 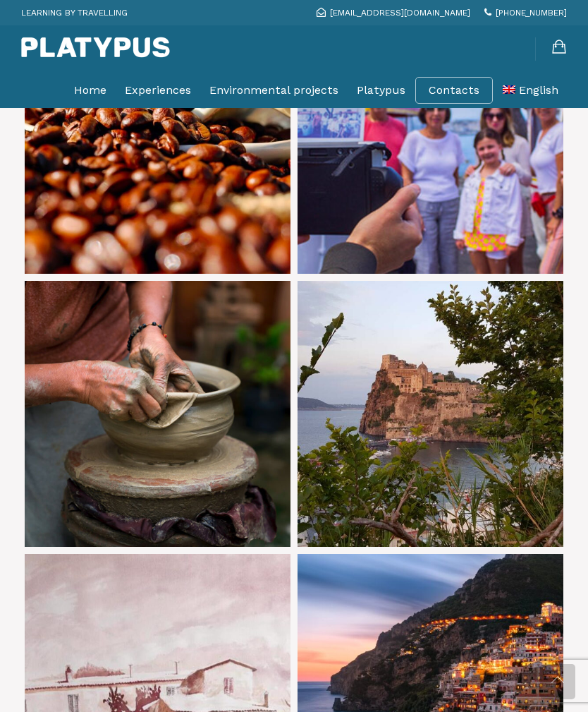 I want to click on span: English, so click(x=538, y=90).